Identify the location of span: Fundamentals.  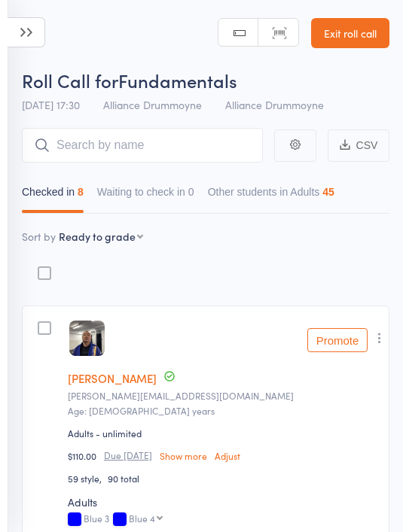
(178, 80).